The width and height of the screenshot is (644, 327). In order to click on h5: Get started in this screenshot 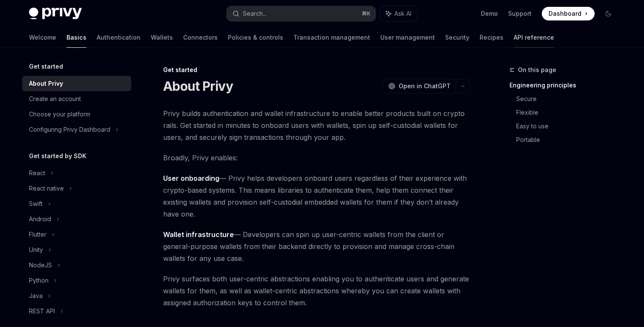, I will do `click(46, 67)`.